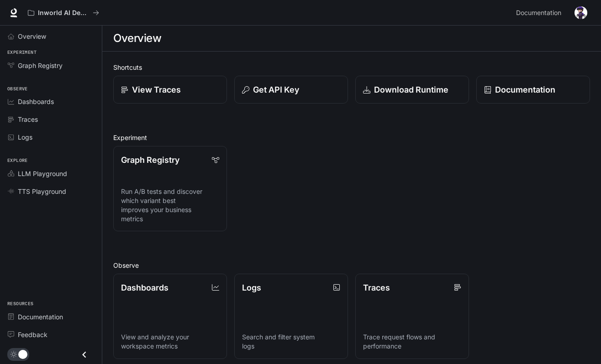 Image resolution: width=601 pixels, height=364 pixels. What do you see at coordinates (23, 355) in the screenshot?
I see `span: Dark mode toggle` at bounding box center [23, 355].